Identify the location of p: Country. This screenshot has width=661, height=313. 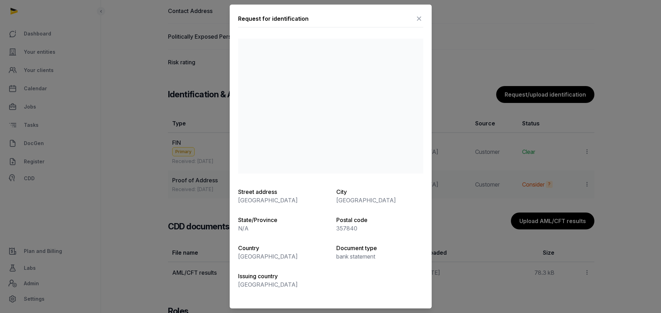
(282, 248).